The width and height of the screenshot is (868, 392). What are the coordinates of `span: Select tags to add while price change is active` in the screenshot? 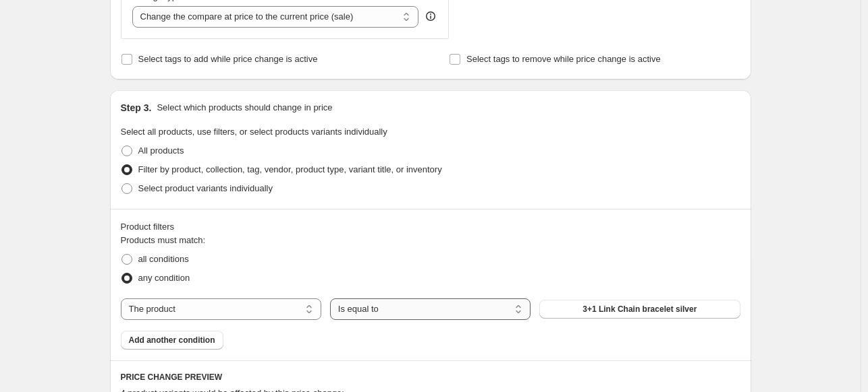 It's located at (228, 58).